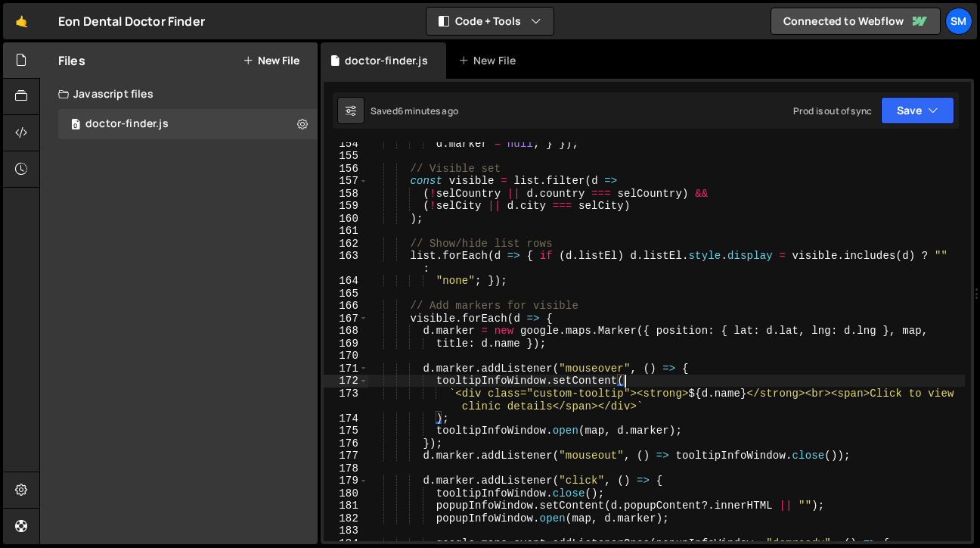  I want to click on div: 163, so click(346, 262).